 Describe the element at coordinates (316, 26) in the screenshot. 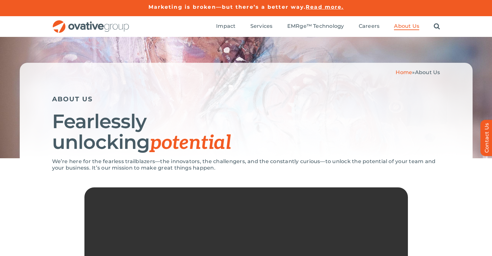

I see `span: EMRge™ Technology` at that location.